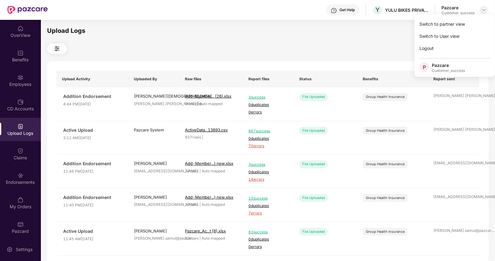 The width and height of the screenshot is (495, 261). Describe the element at coordinates (206, 130) in the screenshot. I see `span: ActiveData...13893.csv` at that location.